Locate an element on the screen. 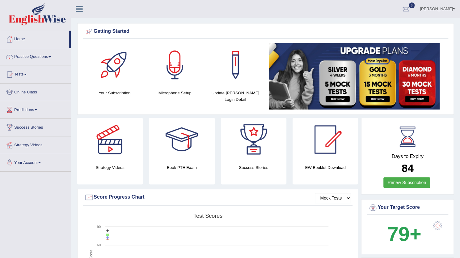 This screenshot has width=460, height=258. tspan: Test scores is located at coordinates (208, 216).